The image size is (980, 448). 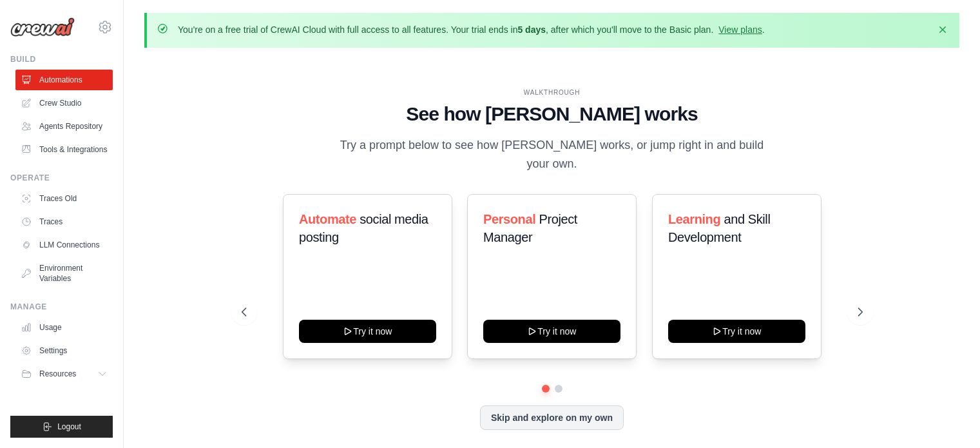 What do you see at coordinates (552, 417) in the screenshot?
I see `button: Skip and explore on my own` at bounding box center [552, 417].